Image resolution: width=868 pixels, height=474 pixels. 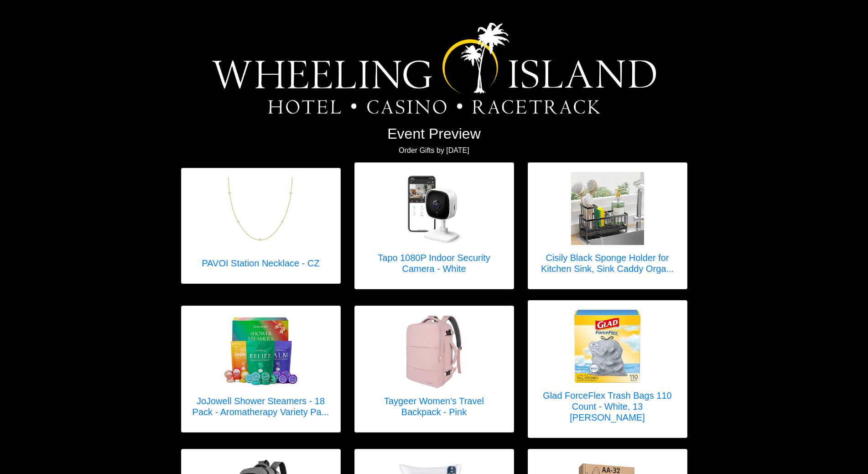 I want to click on h5: Tapo 1080P Indoor Security Camera - White, so click(x=434, y=263).